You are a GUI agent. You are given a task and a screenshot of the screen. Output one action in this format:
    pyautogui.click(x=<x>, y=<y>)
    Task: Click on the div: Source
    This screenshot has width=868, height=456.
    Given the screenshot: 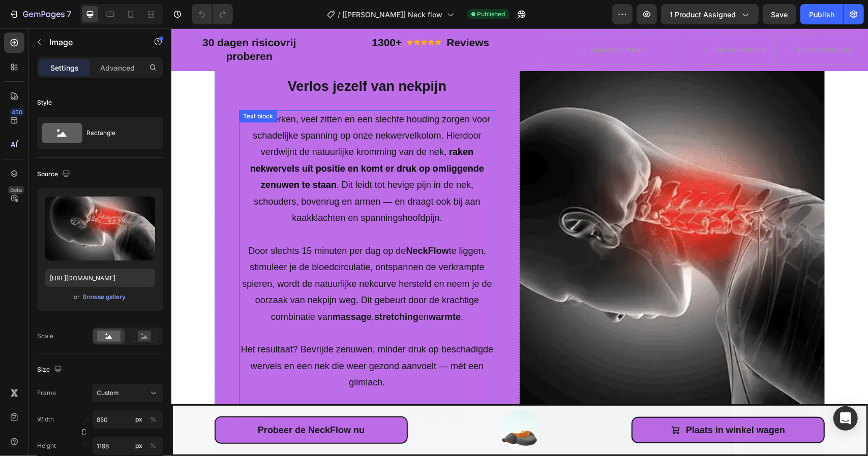 What is the action you would take?
    pyautogui.click(x=55, y=174)
    